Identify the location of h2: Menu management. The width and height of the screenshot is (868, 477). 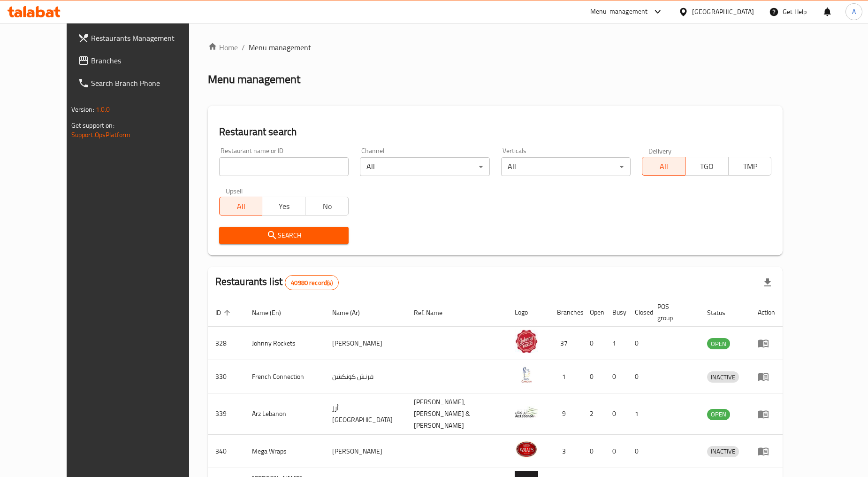
(254, 79).